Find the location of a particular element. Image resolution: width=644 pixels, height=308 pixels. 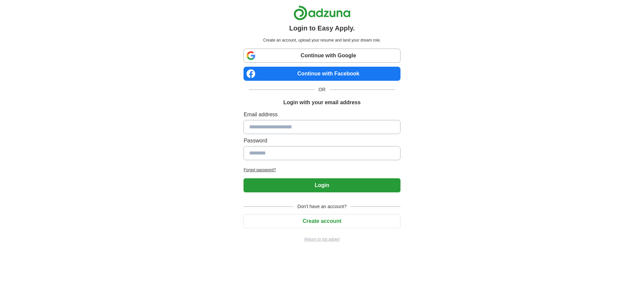

label: Email address is located at coordinates (322, 114).